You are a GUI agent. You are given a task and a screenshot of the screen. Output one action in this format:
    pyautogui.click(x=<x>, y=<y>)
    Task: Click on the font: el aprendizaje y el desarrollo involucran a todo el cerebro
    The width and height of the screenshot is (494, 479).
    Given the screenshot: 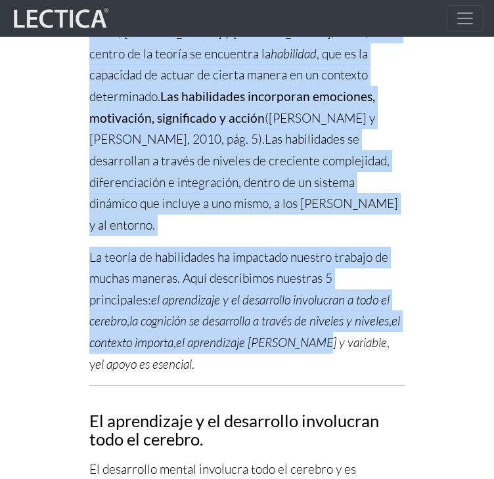 What is the action you would take?
    pyautogui.click(x=239, y=310)
    